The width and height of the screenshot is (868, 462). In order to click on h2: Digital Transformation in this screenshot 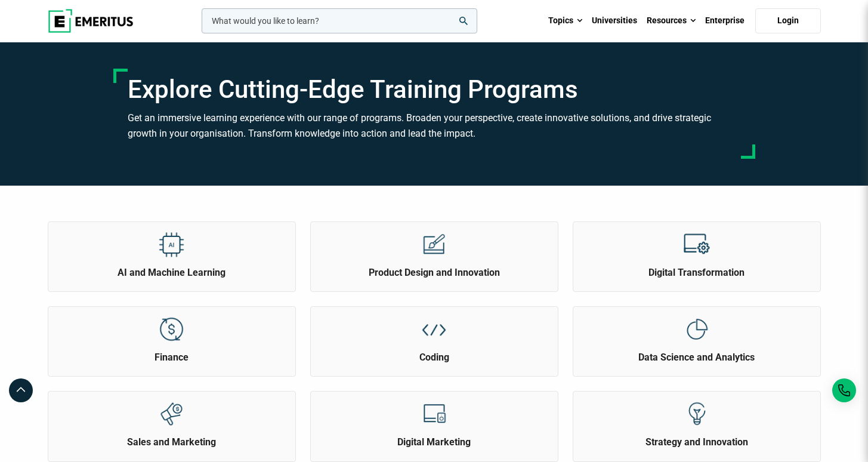, I will do `click(697, 273)`.